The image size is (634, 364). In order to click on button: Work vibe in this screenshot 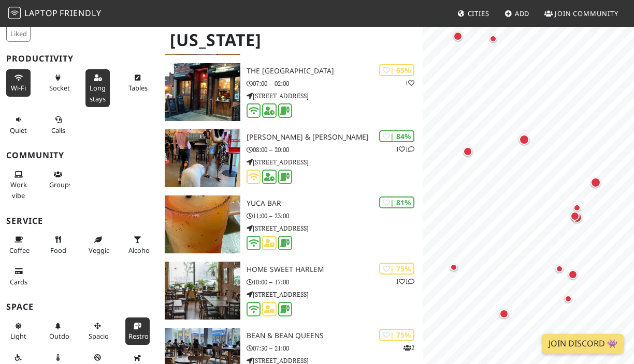, I will do `click(18, 185)`.